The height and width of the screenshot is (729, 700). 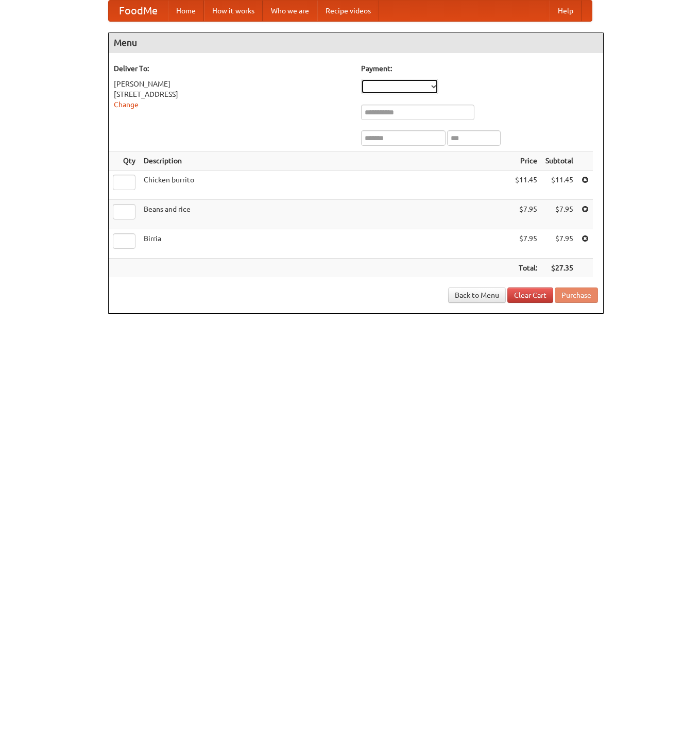 I want to click on a: How it works, so click(x=234, y=10).